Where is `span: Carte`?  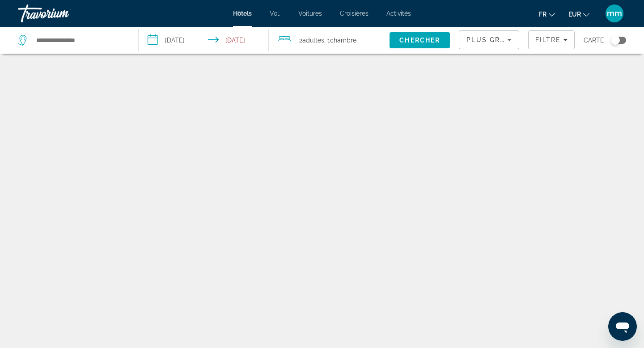 span: Carte is located at coordinates (594, 40).